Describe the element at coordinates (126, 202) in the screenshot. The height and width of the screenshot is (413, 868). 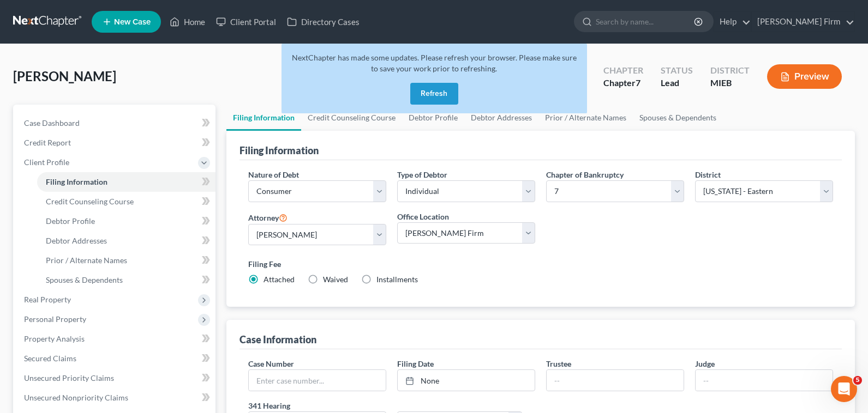
I see `a: Credit Counseling Course` at that location.